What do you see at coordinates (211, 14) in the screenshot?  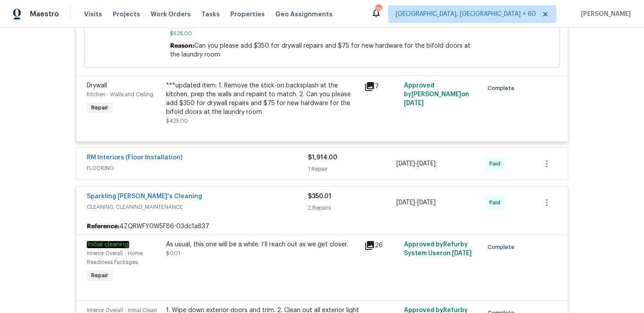 I see `span: Tasks` at bounding box center [211, 14].